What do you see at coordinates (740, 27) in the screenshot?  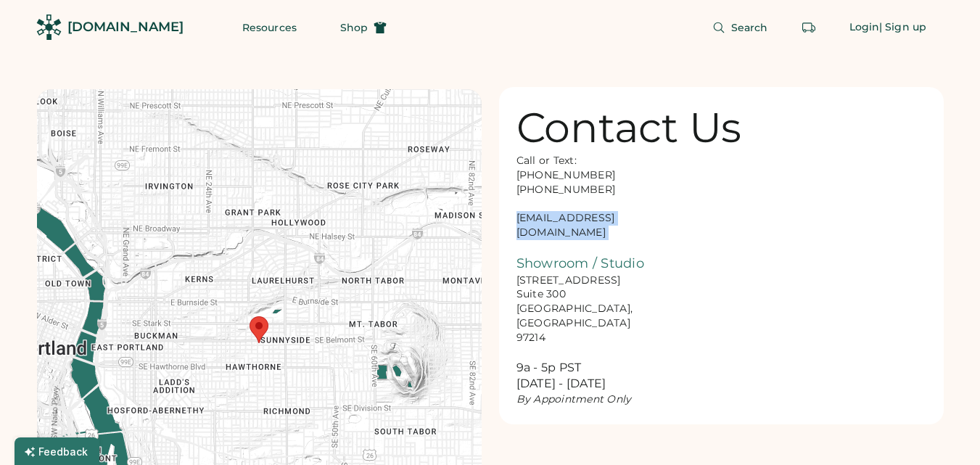 I see `button: Search` at bounding box center [740, 27].